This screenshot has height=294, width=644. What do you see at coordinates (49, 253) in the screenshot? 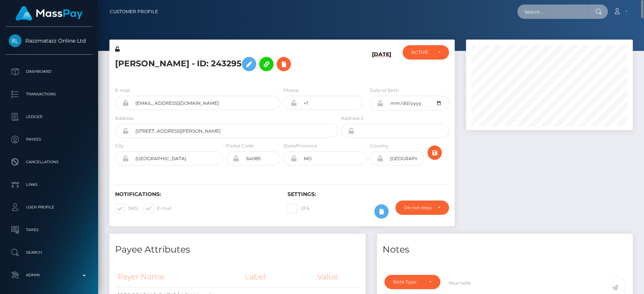
I see `a: Search` at bounding box center [49, 253].